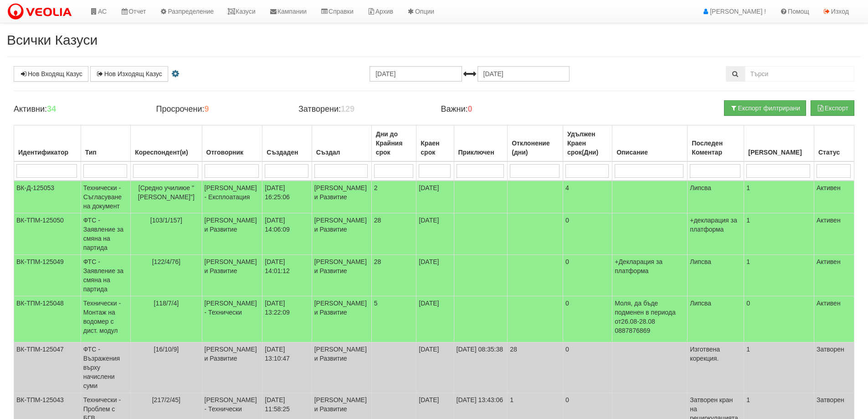  What do you see at coordinates (649, 266) in the screenshot?
I see `p: +Декларация за платформа` at bounding box center [649, 266].